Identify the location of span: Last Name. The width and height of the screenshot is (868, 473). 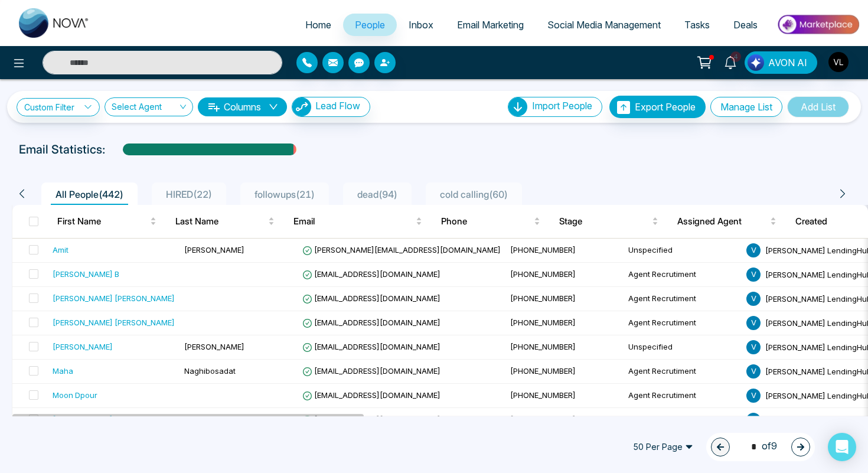
(220, 222).